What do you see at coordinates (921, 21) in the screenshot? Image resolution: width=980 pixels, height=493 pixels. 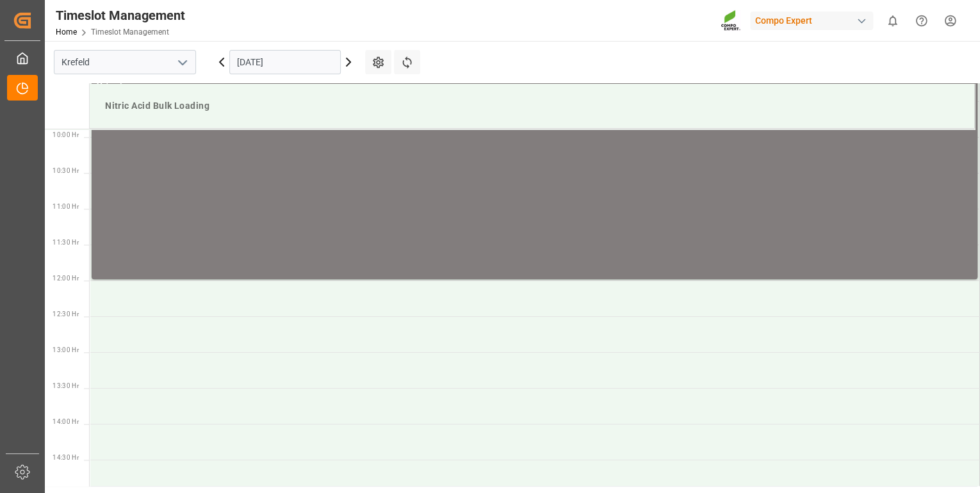 I see `button: Help Center` at bounding box center [921, 21].